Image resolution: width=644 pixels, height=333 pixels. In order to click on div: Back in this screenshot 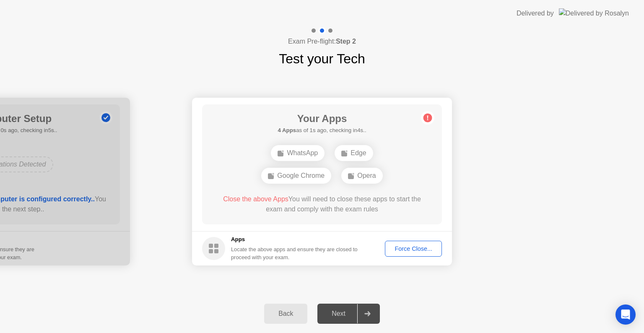, I will do `click(286, 314)`.